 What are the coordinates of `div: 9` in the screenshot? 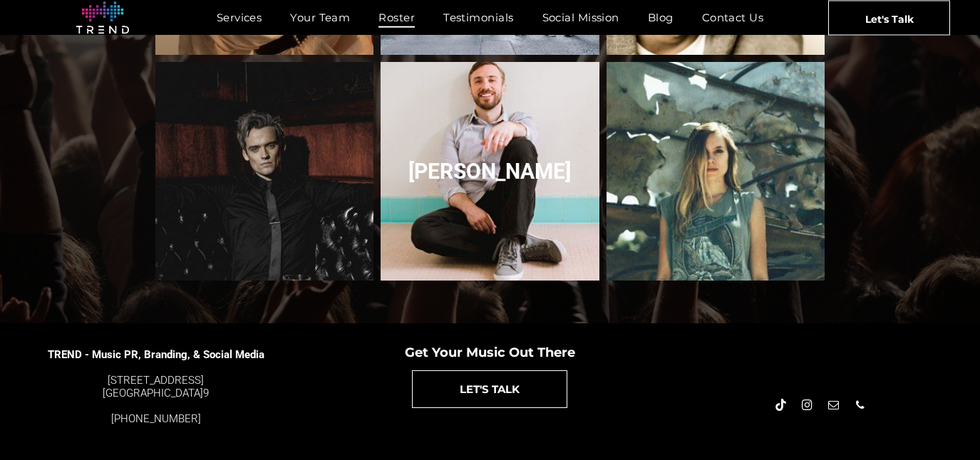 It's located at (156, 387).